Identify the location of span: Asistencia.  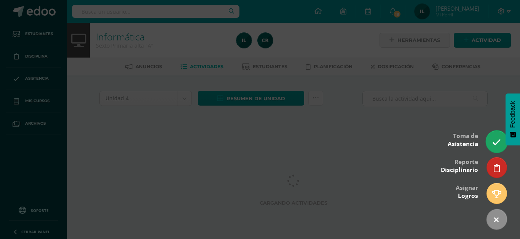
(463, 143).